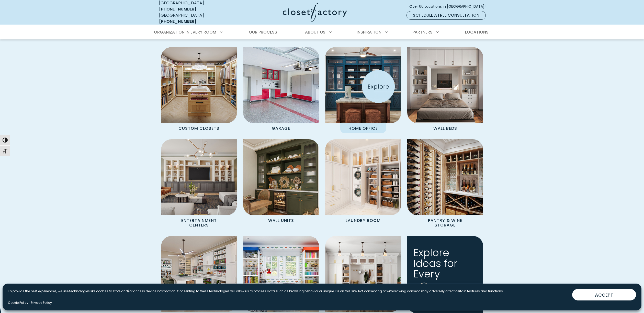 The image size is (644, 313). I want to click on span: Organization in Every Room, so click(185, 32).